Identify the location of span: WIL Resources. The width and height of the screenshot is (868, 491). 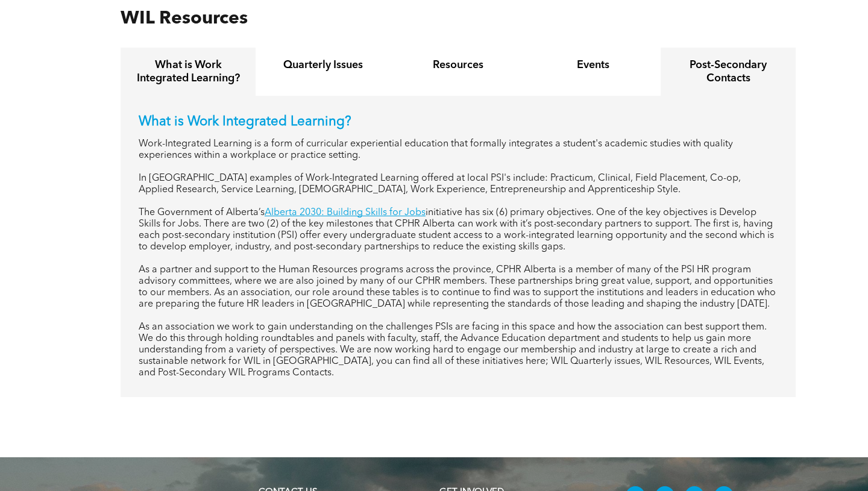
(184, 19).